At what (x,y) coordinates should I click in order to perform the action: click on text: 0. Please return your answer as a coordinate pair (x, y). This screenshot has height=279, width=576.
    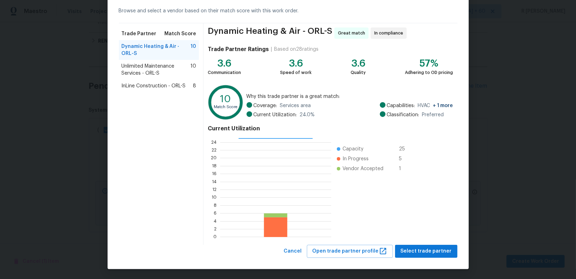
    Looking at the image, I should click on (215, 237).